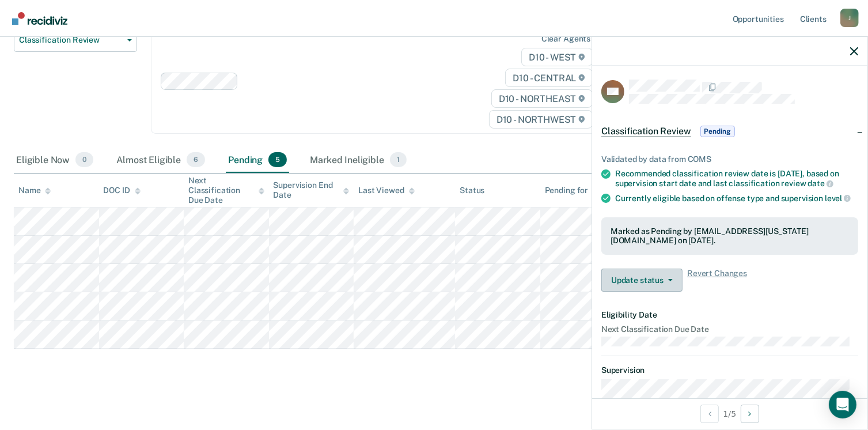  What do you see at coordinates (730, 159) in the screenshot?
I see `div: Validated by data from COMS` at bounding box center [730, 159].